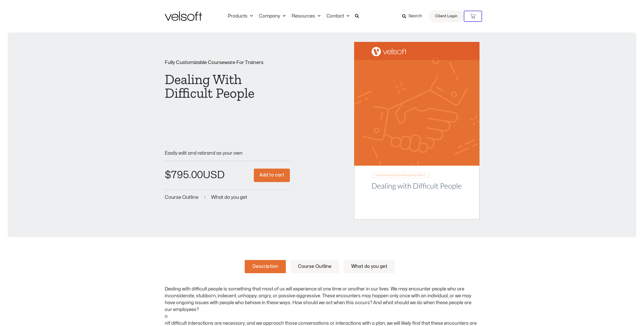  What do you see at coordinates (446, 16) in the screenshot?
I see `a: Client Login` at bounding box center [446, 16].